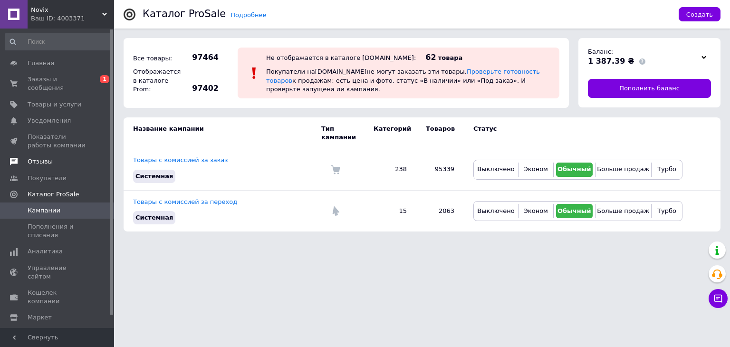 The width and height of the screenshot is (730, 347). What do you see at coordinates (403, 76) in the screenshot?
I see `a: Проверьте готовность товаров` at bounding box center [403, 76].